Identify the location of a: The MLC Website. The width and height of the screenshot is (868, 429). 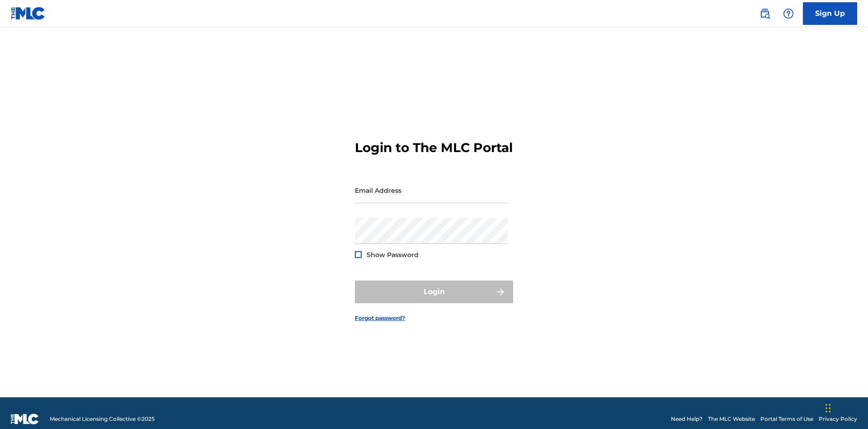
(732, 419).